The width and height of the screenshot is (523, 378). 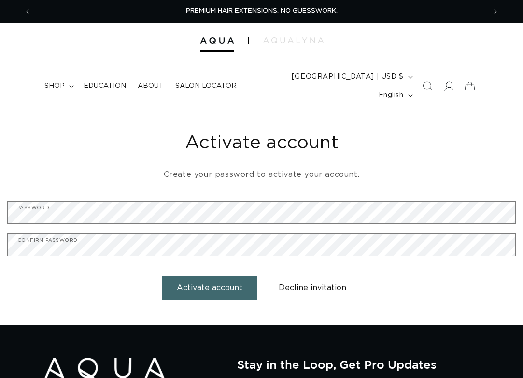 What do you see at coordinates (151, 86) in the screenshot?
I see `span: About` at bounding box center [151, 86].